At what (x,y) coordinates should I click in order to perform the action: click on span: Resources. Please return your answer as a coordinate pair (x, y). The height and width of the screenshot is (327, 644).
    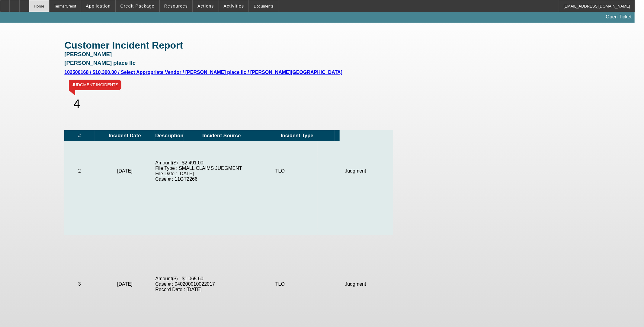
    Looking at the image, I should click on (176, 6).